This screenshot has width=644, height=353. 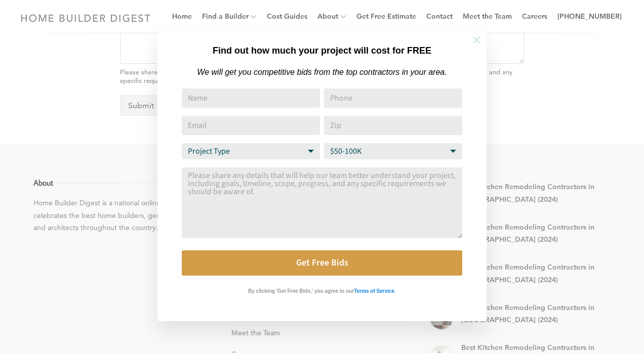 I want to click on strong: By clicking 'Get Free Bids,' you agree to our, so click(x=300, y=291).